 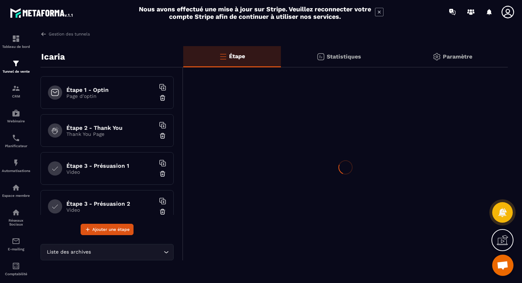 I want to click on p: CRM, so click(x=16, y=96).